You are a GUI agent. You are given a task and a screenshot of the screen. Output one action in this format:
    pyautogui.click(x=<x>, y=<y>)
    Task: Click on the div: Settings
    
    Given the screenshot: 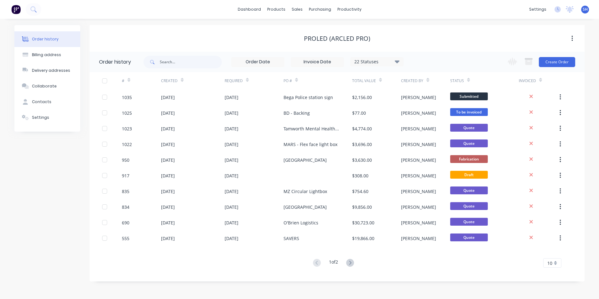 What is the action you would take?
    pyautogui.click(x=40, y=118)
    